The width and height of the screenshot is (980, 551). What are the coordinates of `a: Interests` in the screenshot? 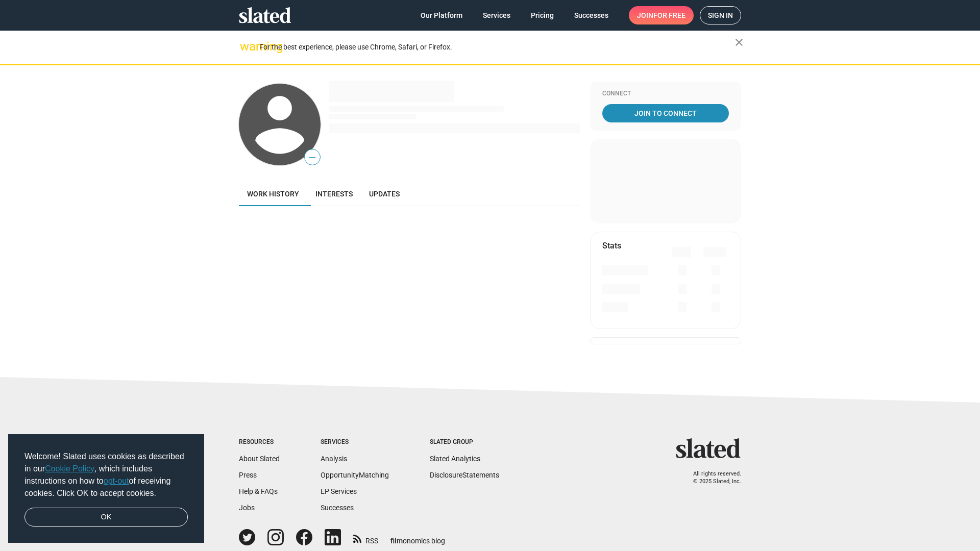 It's located at (333, 194).